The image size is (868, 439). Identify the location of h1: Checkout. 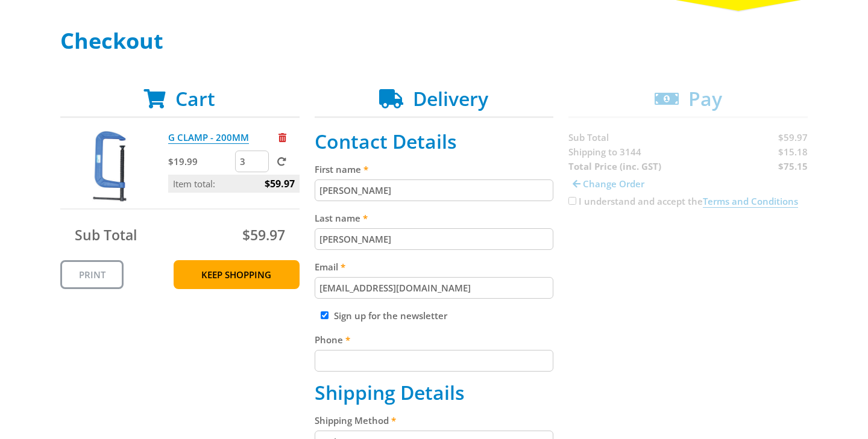
(434, 41).